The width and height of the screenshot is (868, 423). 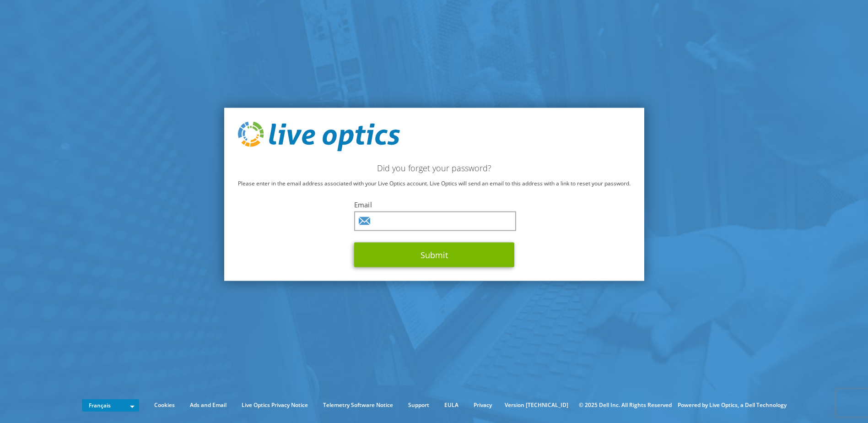 I want to click on label: Email, so click(x=434, y=205).